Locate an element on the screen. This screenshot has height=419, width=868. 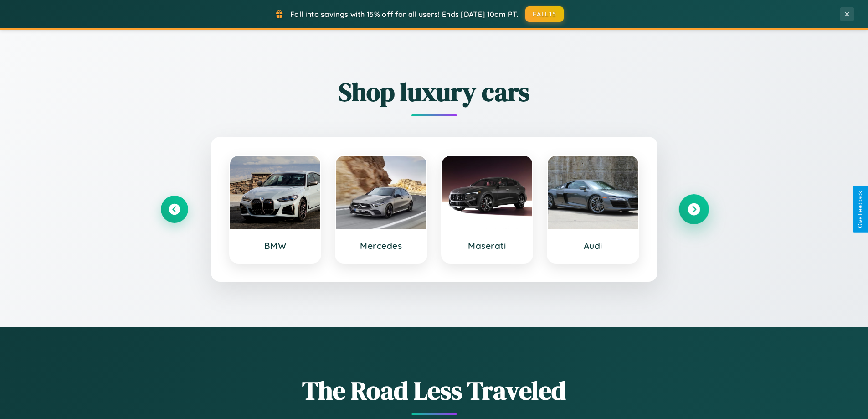
h3: BMW is located at coordinates (275, 246).